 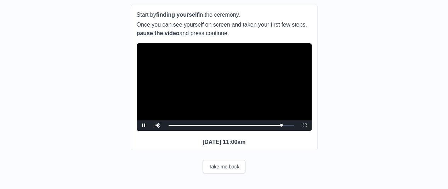 I want to click on div: Video Player, so click(x=224, y=87).